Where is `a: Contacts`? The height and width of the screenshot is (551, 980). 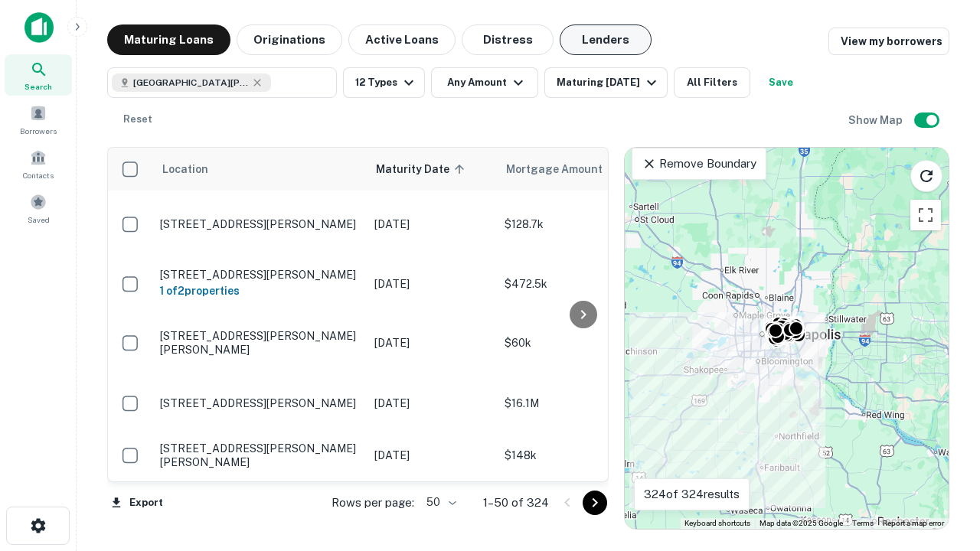 a: Contacts is located at coordinates (38, 164).